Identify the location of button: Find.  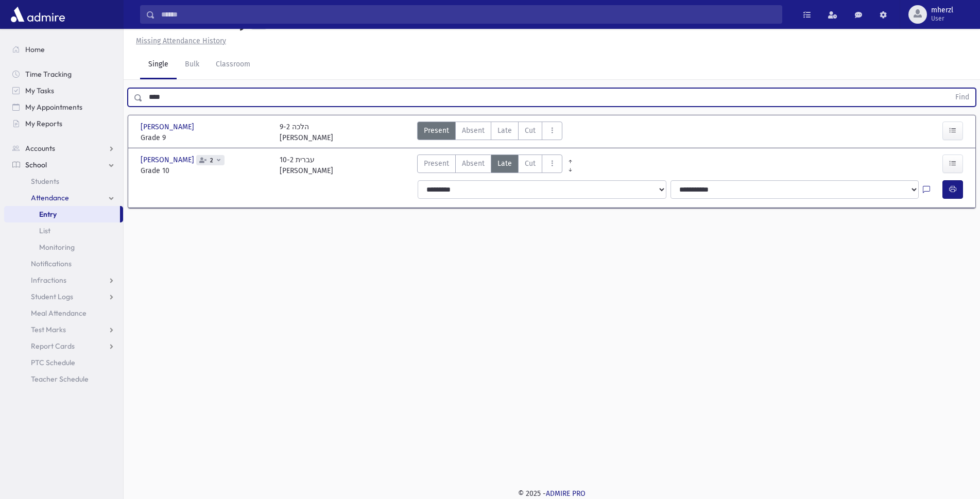
(962, 97).